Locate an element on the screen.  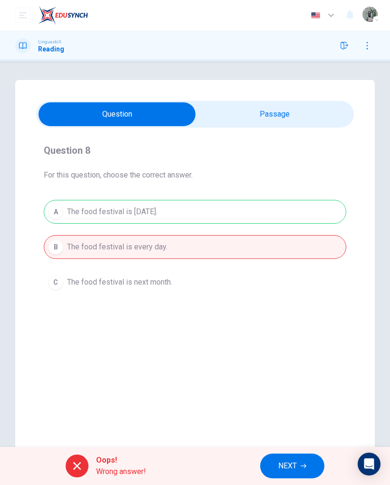
span: Oops! is located at coordinates (121, 460).